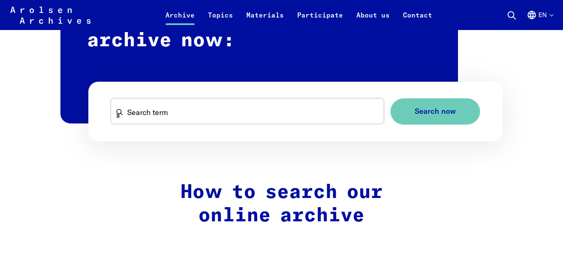 The height and width of the screenshot is (253, 563). Describe the element at coordinates (180, 20) in the screenshot. I see `a: Archive` at that location.